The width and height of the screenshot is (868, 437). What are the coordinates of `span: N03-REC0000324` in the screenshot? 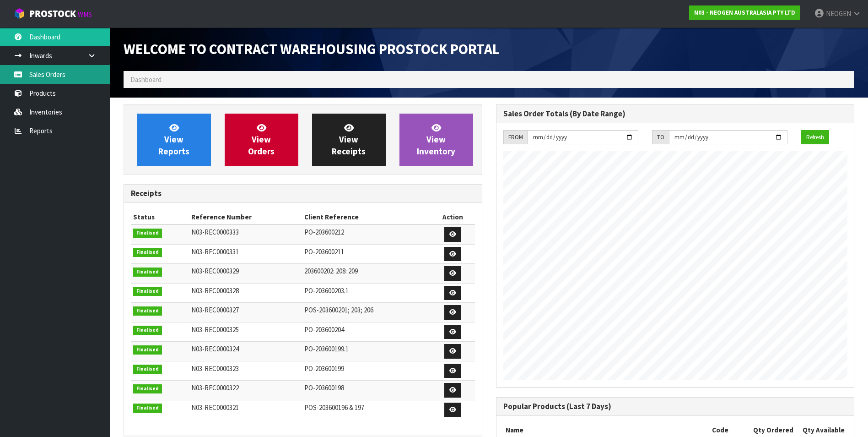 It's located at (215, 349).